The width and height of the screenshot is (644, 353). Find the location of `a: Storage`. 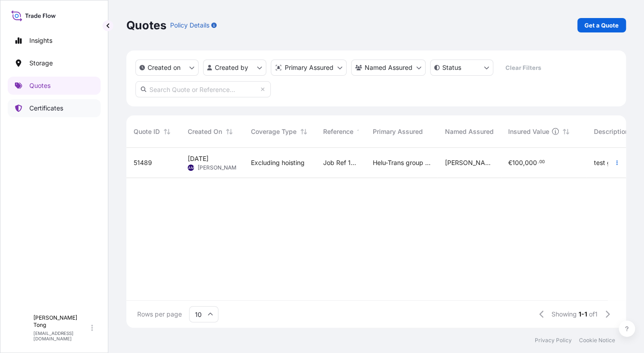

a: Storage is located at coordinates (54, 63).